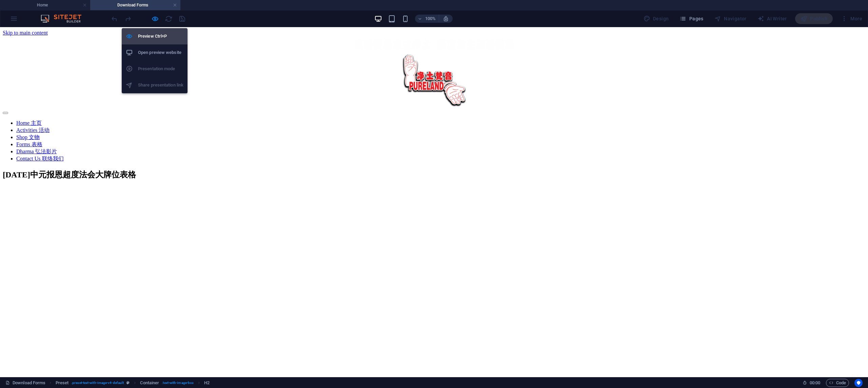 The image size is (868, 388). I want to click on h4: Download Forms, so click(135, 5).